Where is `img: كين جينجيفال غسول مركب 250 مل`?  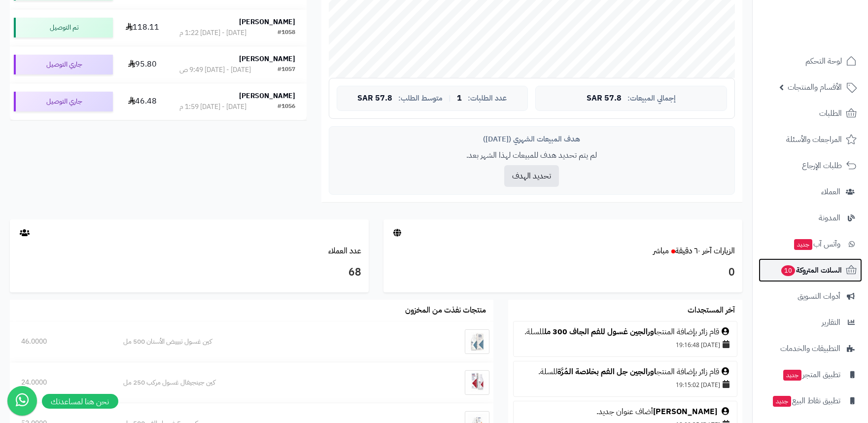 img: كين جينجيفال غسول مركب 250 مل is located at coordinates (477, 382).